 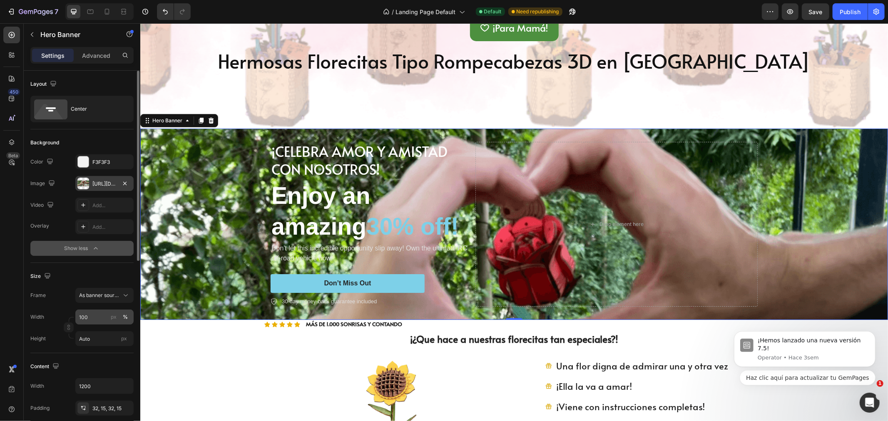 I want to click on span: Save, so click(x=816, y=12).